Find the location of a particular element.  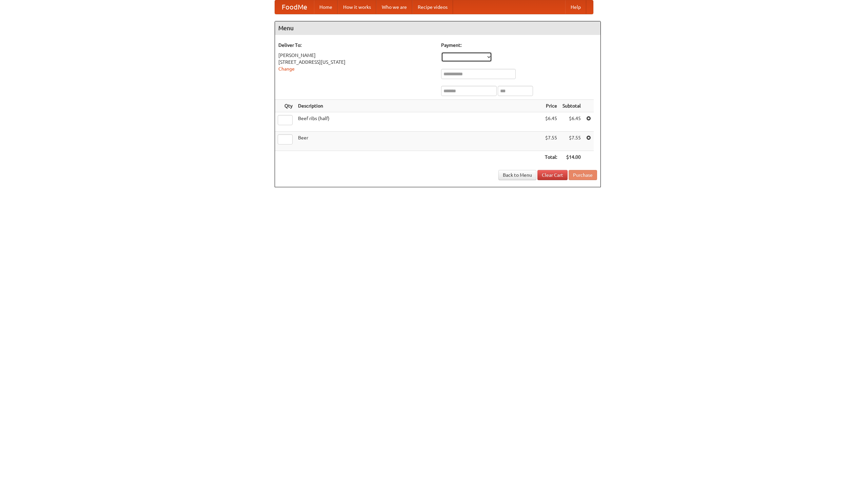

a: Change is located at coordinates (287, 69).